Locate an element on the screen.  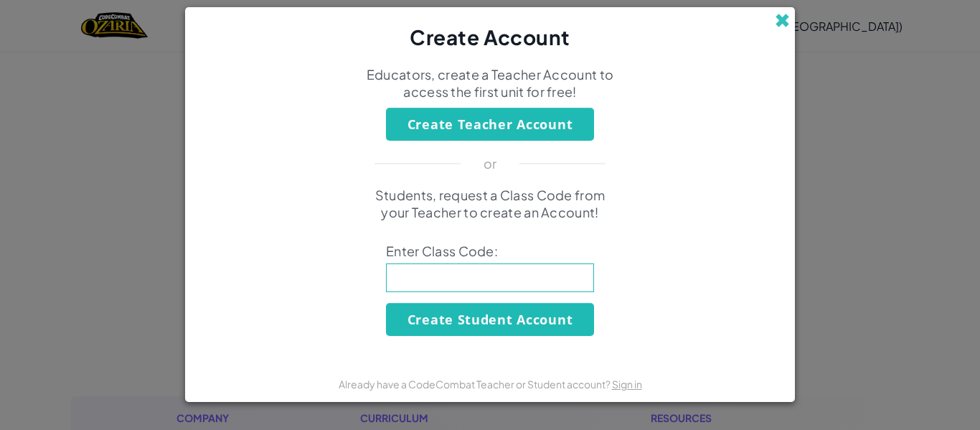
span: Create Account is located at coordinates (490, 36).